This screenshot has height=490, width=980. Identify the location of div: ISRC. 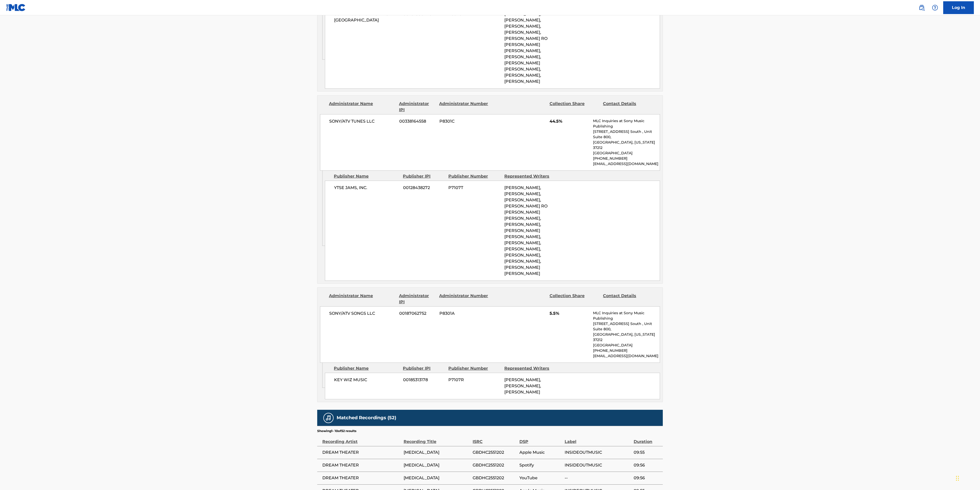
(495, 439).